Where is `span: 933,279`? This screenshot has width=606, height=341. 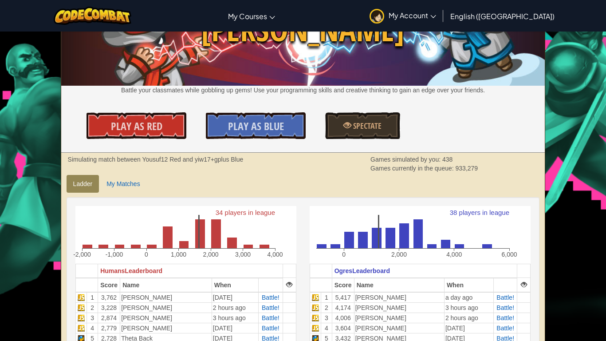 span: 933,279 is located at coordinates (467, 168).